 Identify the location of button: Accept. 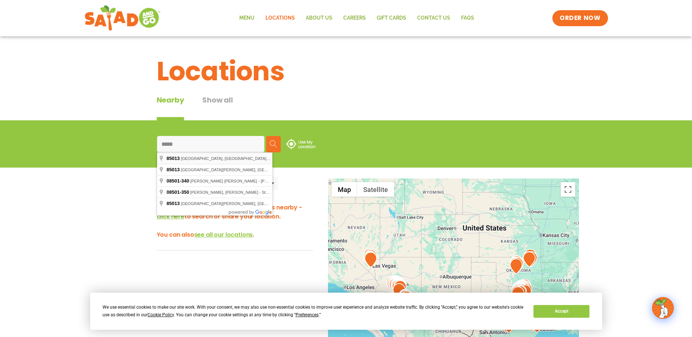
(561, 311).